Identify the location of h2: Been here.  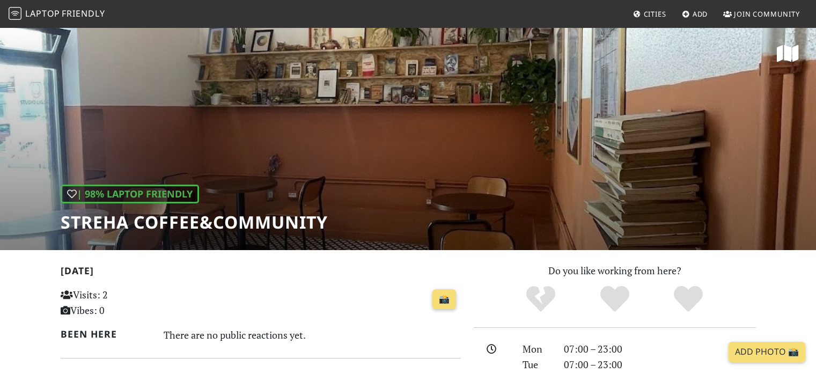
(106, 334).